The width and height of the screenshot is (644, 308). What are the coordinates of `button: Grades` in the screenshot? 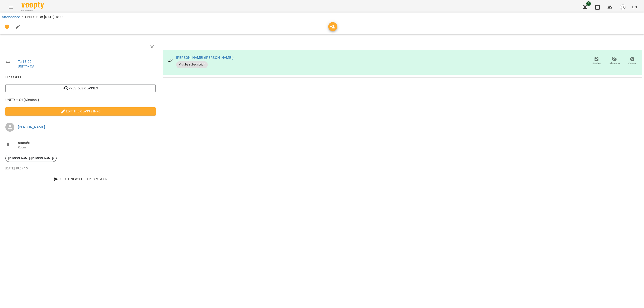 It's located at (596, 61).